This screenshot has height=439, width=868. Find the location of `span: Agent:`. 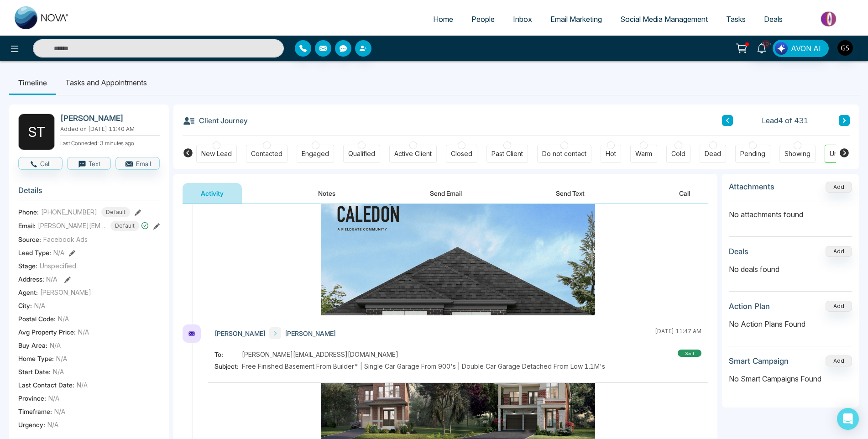

span: Agent: is located at coordinates (28, 292).